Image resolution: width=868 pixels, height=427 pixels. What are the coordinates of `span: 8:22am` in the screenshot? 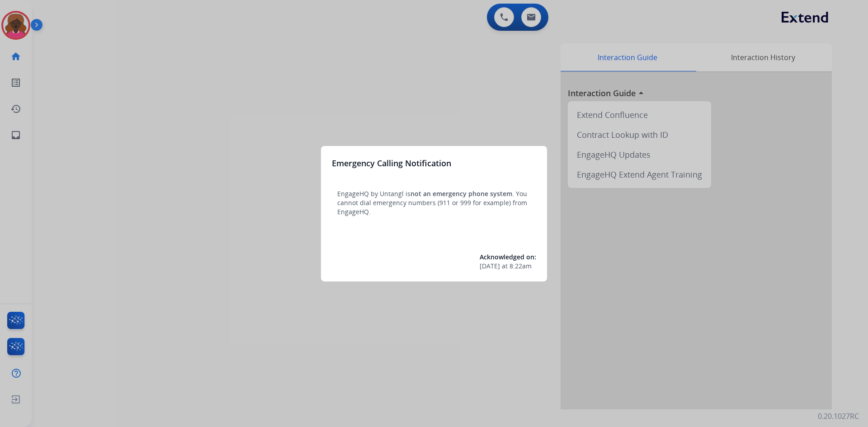 It's located at (520, 267).